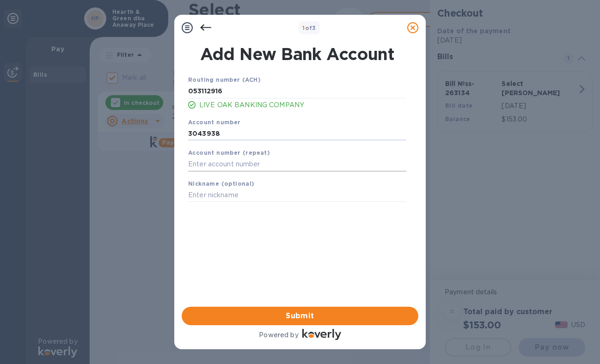  What do you see at coordinates (279, 335) in the screenshot?
I see `p: Powered by` at bounding box center [279, 335].